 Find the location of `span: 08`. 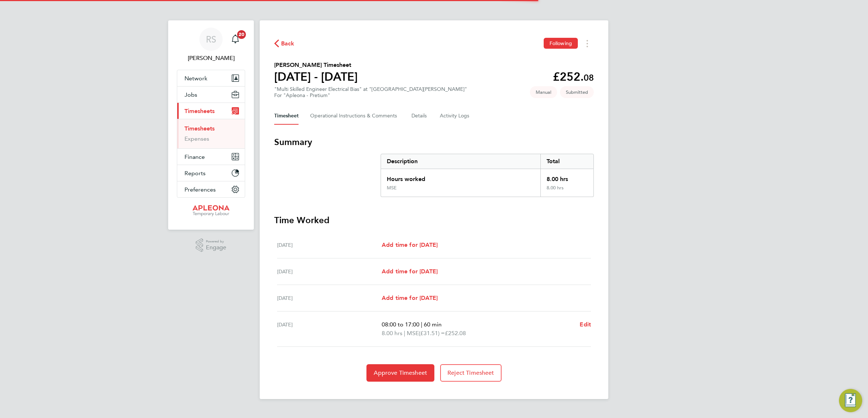

span: 08 is located at coordinates (589, 77).